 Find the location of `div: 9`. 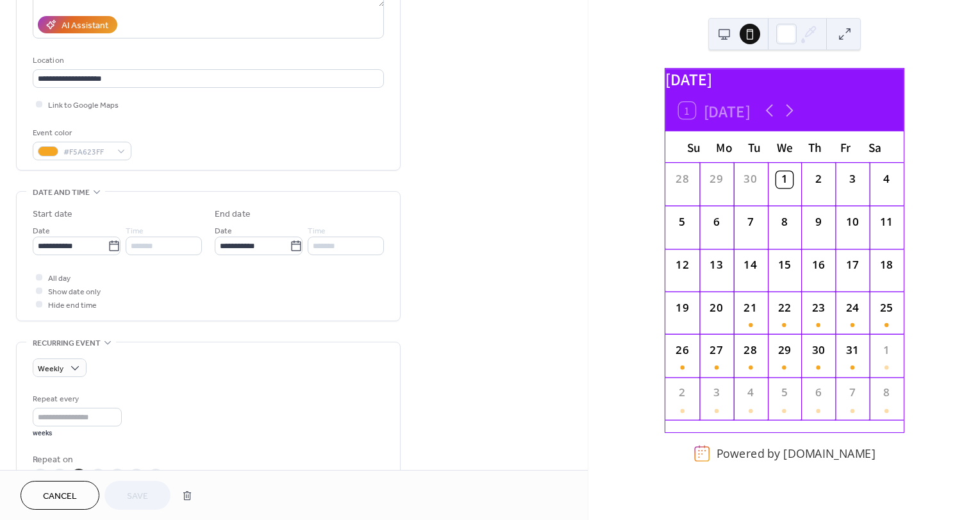

div: 9 is located at coordinates (819, 223).